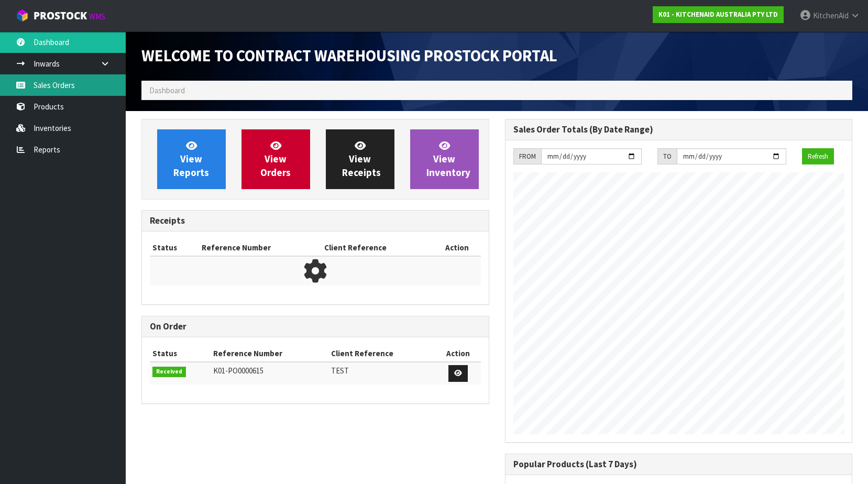 The width and height of the screenshot is (868, 484). Describe the element at coordinates (22, 16) in the screenshot. I see `img: cube-alt.png` at that location.